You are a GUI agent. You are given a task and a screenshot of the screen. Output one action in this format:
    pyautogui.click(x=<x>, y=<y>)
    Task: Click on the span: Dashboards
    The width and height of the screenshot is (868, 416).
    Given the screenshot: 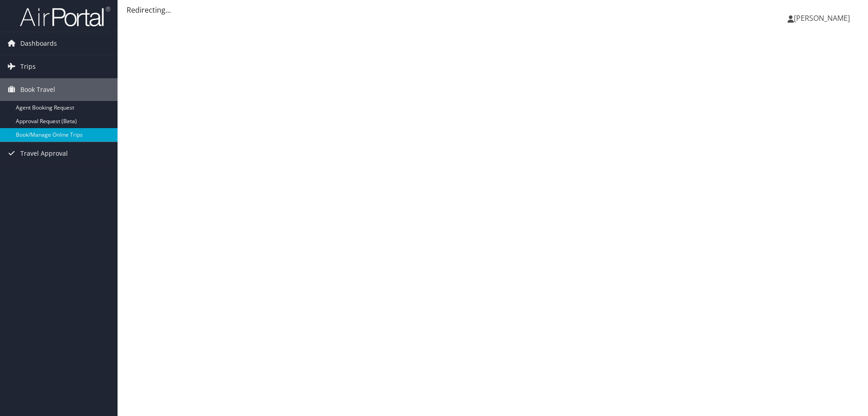 What is the action you would take?
    pyautogui.click(x=38, y=43)
    